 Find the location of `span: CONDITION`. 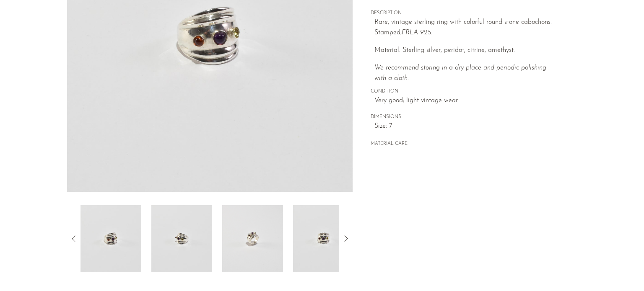

span: CONDITION is located at coordinates (465, 91).